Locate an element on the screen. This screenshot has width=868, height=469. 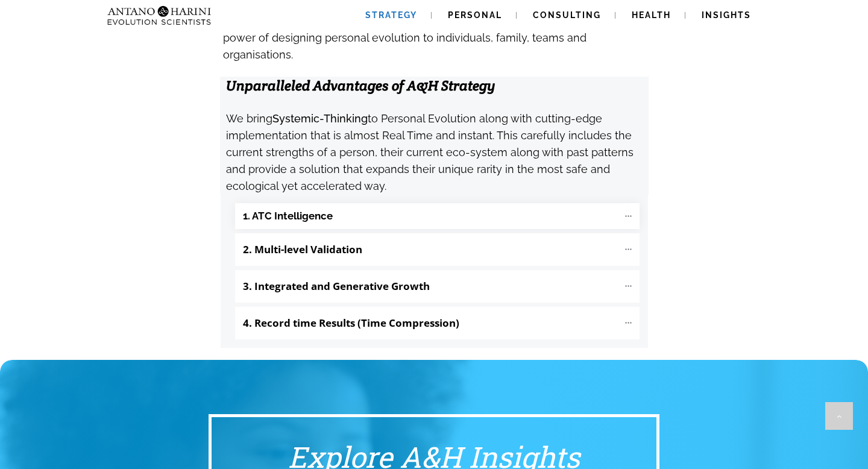
span: Consulting is located at coordinates (567, 15).